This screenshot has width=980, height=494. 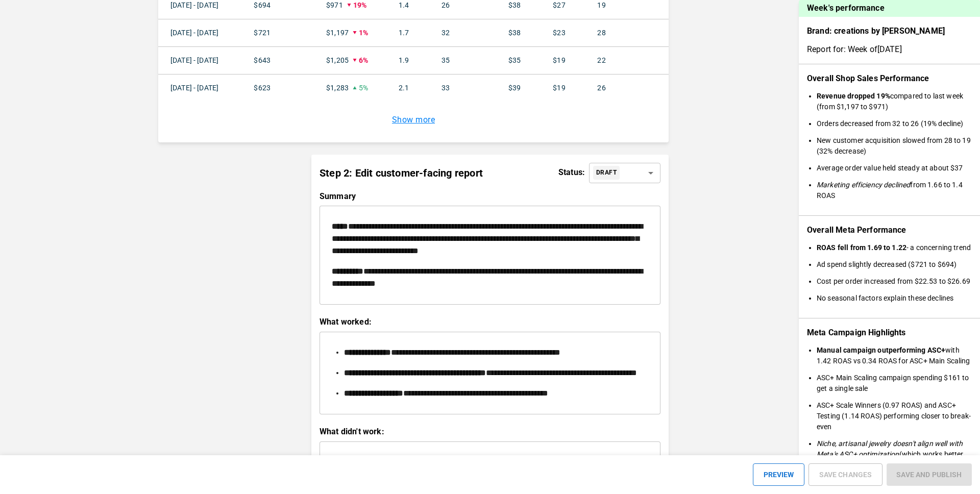 I want to click on li: Average order value held steady at about $37, so click(x=894, y=168).